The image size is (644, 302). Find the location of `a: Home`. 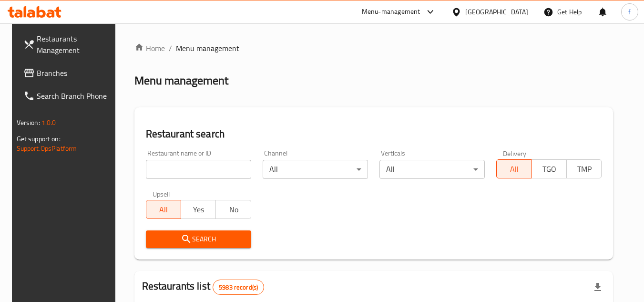

a: Home is located at coordinates (150, 48).